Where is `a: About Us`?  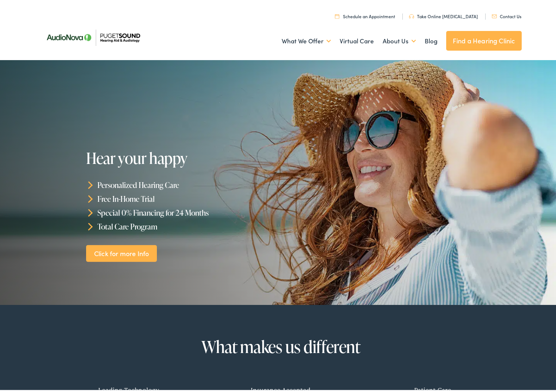
a: About Us is located at coordinates (399, 39).